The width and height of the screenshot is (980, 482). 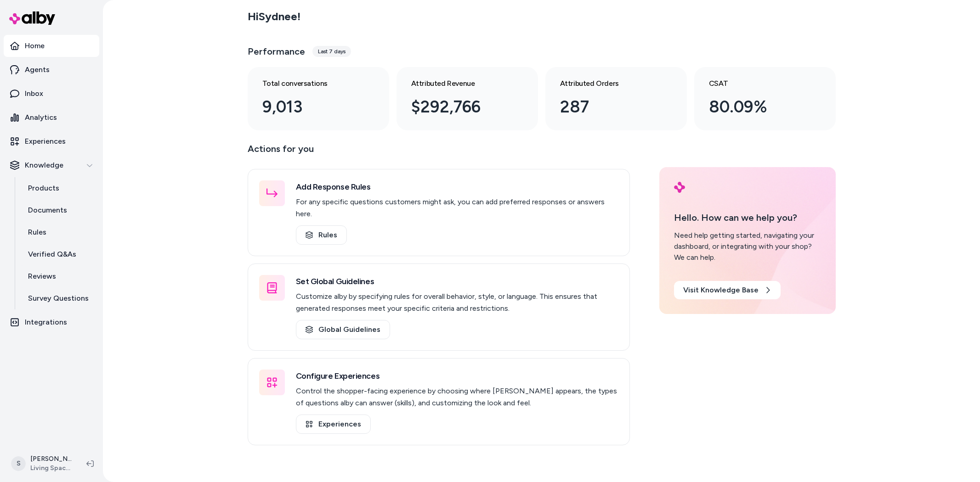 I want to click on p: Verified Q&As, so click(x=52, y=255).